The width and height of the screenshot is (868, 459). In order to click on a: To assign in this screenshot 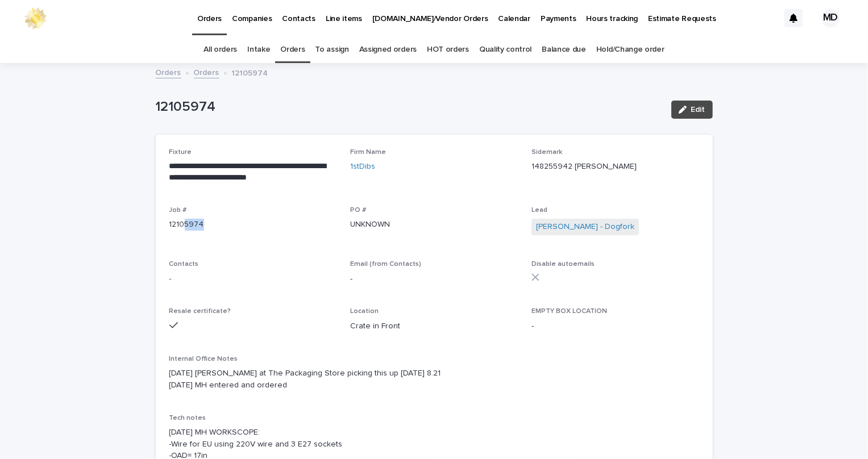, I will do `click(332, 49)`.